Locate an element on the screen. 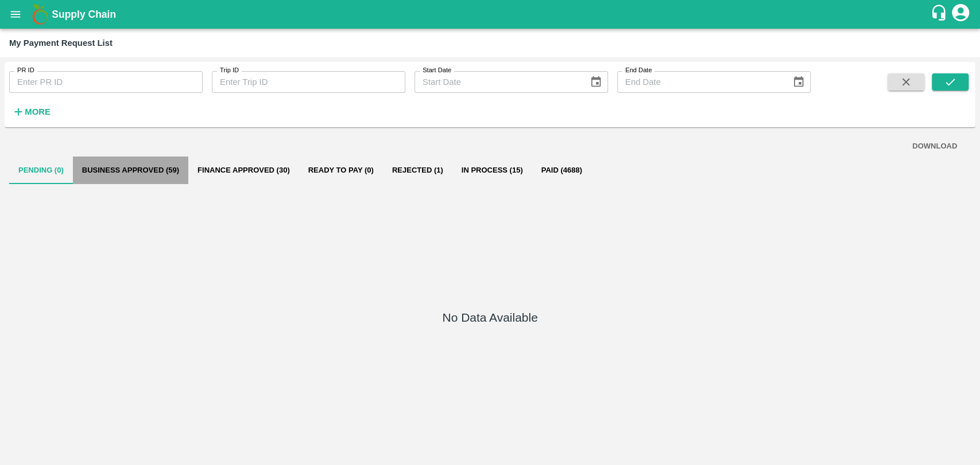 The image size is (980, 465). a: Supply Chain is located at coordinates (491, 15).